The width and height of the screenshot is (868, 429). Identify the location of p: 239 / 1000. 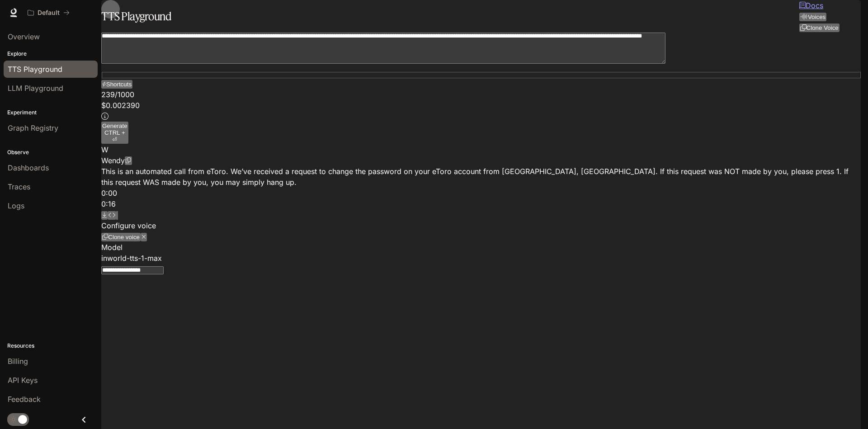
(481, 94).